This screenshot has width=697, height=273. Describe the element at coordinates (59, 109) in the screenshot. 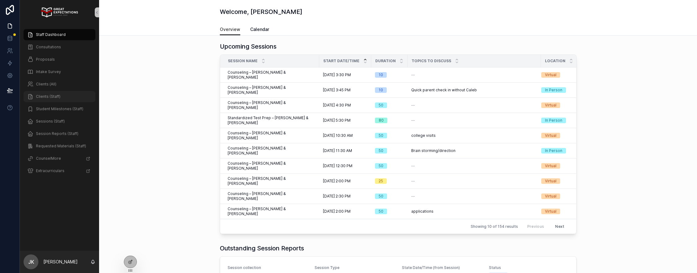

I see `a: Student Milestones (Staff)` at that location.